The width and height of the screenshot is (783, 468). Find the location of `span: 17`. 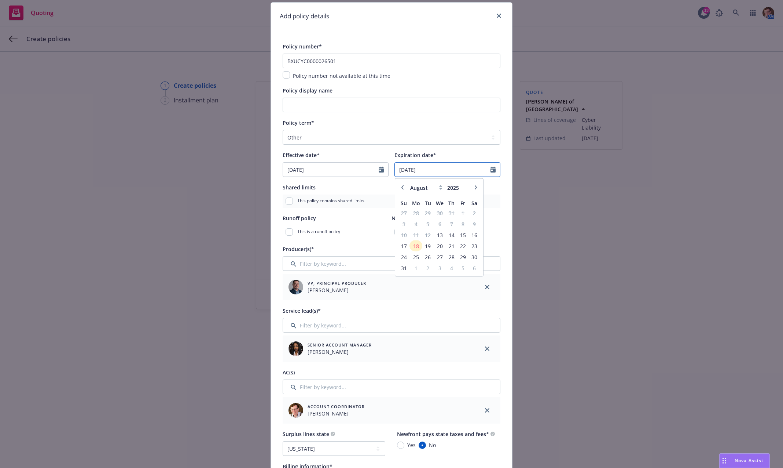

span: 17 is located at coordinates (404, 245).